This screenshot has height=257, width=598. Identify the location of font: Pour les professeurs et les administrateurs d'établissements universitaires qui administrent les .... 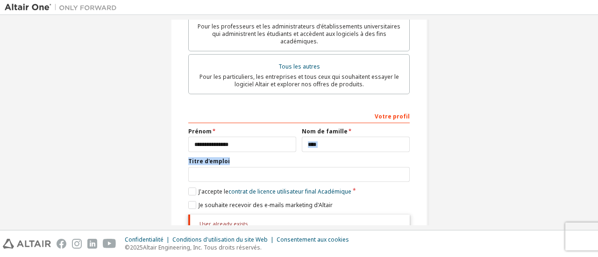
(299, 34).